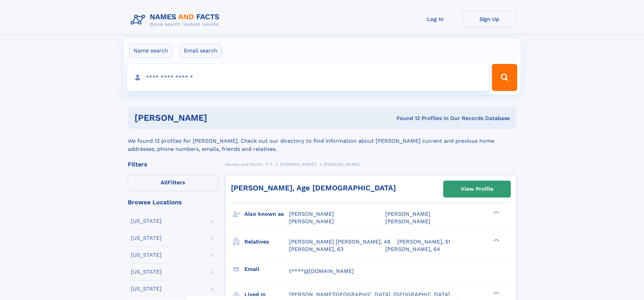 Image resolution: width=644 pixels, height=300 pixels. What do you see at coordinates (151, 50) in the screenshot?
I see `label: Name search` at bounding box center [151, 50].